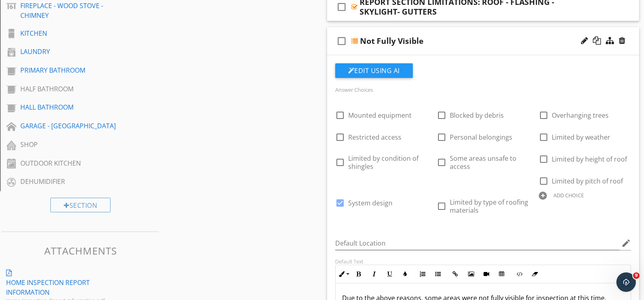 The height and width of the screenshot is (300, 644). I want to click on div: ADD CHOICE, so click(569, 195).